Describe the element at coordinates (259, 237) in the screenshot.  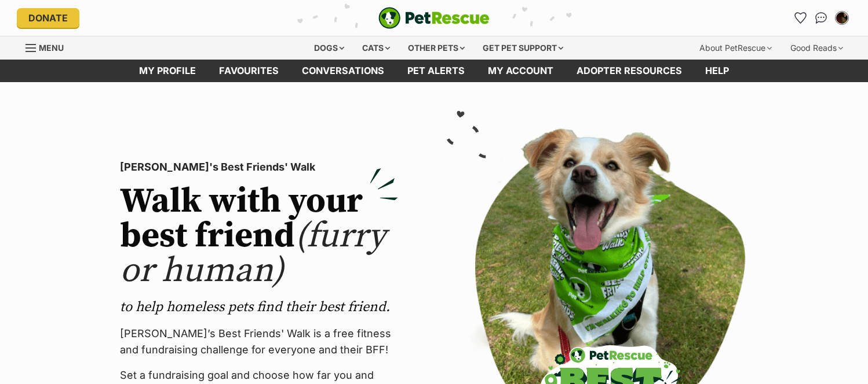
I see `h2: Walk with your best friend` at that location.